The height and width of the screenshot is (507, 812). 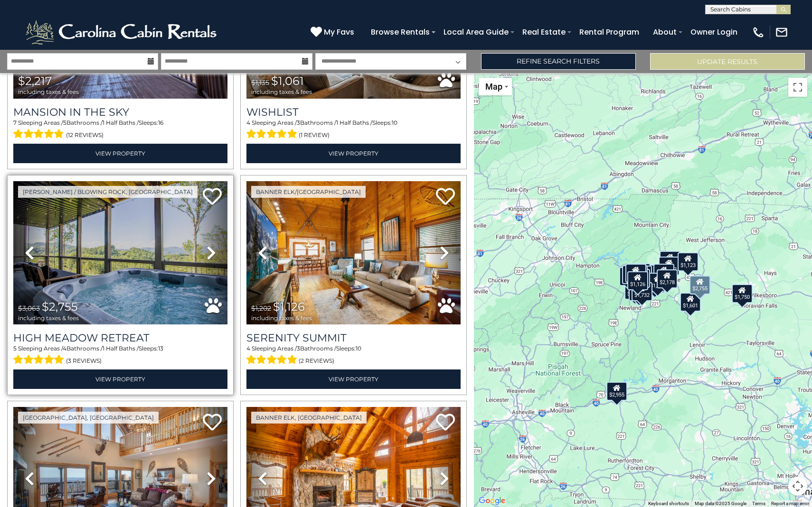 What do you see at coordinates (790, 503) in the screenshot?
I see `a: Report a map error` at bounding box center [790, 503].